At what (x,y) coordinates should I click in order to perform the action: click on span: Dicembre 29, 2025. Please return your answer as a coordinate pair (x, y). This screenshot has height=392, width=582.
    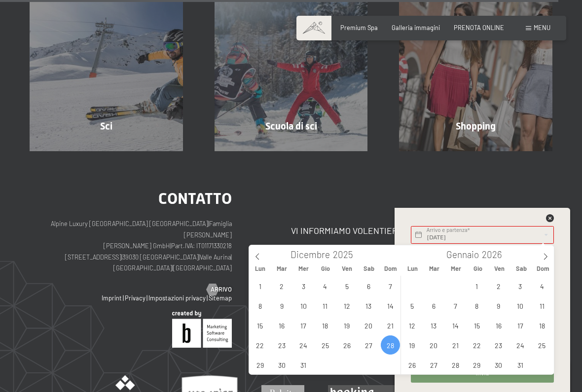
    Looking at the image, I should click on (260, 365).